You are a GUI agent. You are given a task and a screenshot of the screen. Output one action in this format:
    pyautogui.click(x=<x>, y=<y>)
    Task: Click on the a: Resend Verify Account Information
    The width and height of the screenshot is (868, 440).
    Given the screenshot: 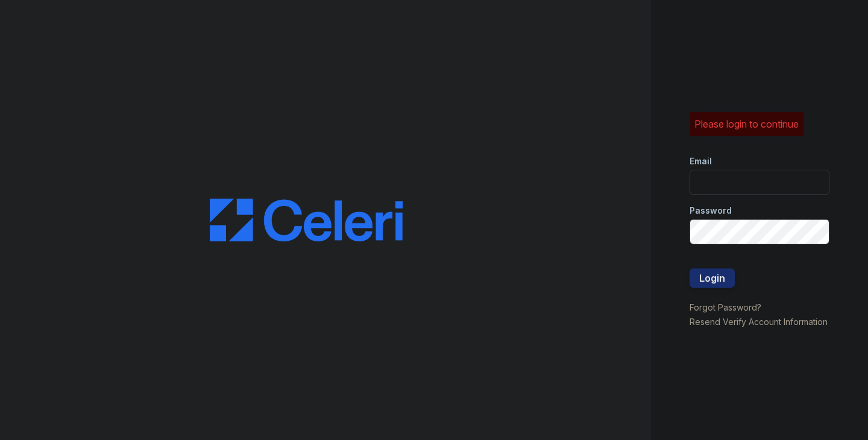 What is the action you would take?
    pyautogui.click(x=758, y=321)
    